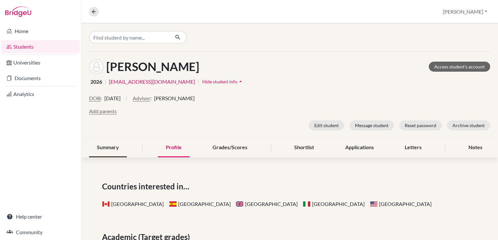 The image size is (498, 240). I want to click on div: Letters, so click(413, 148).